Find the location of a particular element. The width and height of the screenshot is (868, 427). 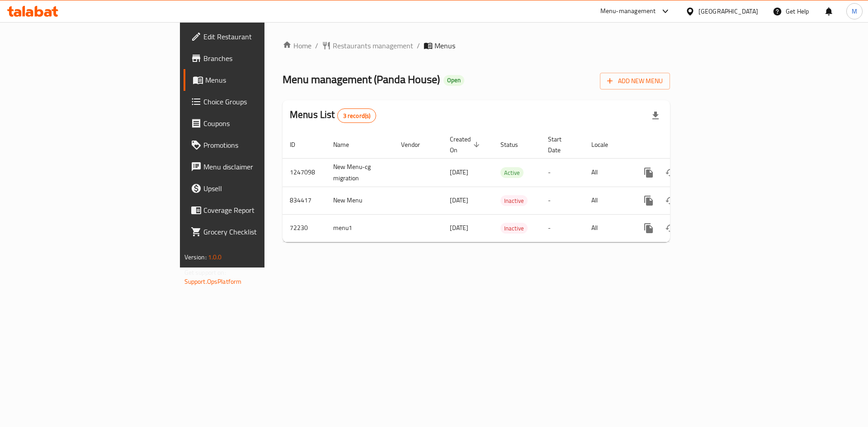

a: Upsell is located at coordinates (254, 188).